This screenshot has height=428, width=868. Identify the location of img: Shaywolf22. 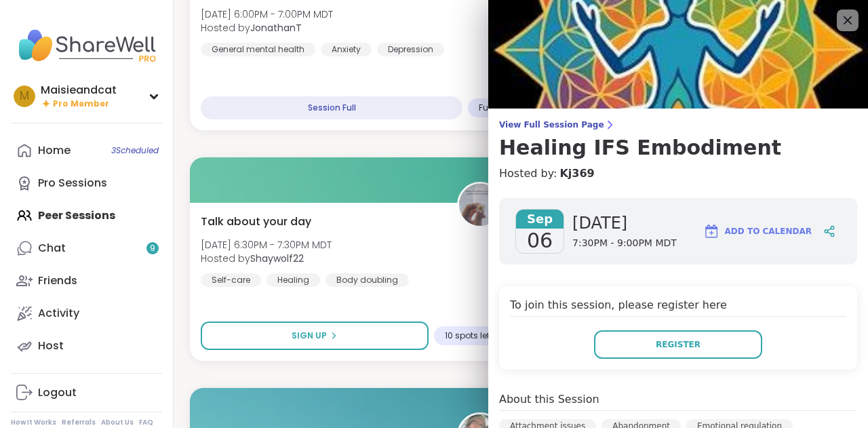
(480, 205).